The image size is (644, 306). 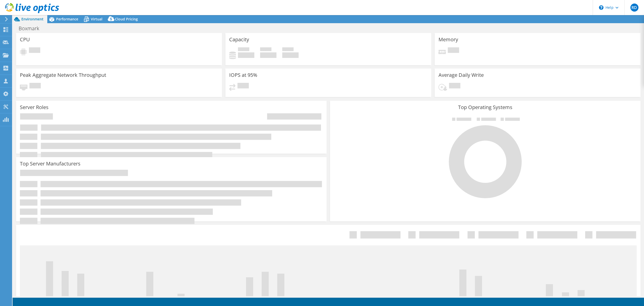 I want to click on h3: Memory, so click(x=448, y=39).